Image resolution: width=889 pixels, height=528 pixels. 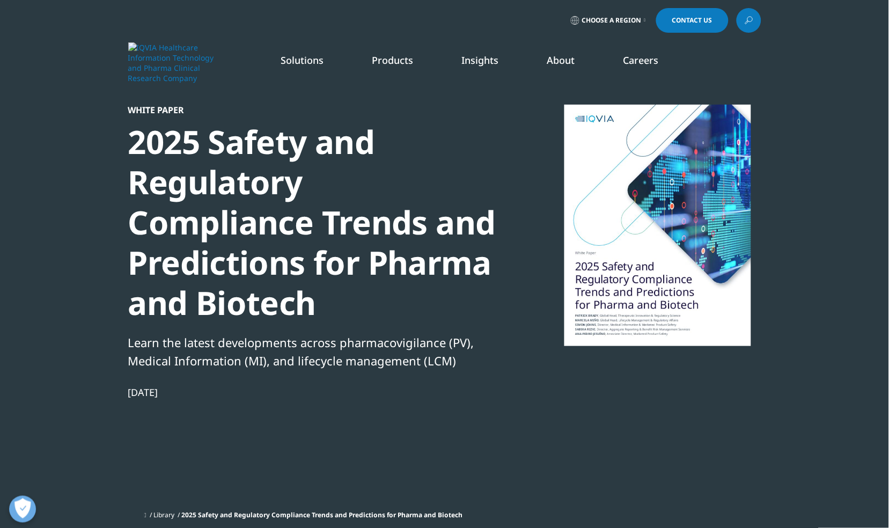 I want to click on span: Choose a Region, so click(x=612, y=20).